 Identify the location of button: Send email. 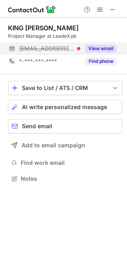
(65, 126).